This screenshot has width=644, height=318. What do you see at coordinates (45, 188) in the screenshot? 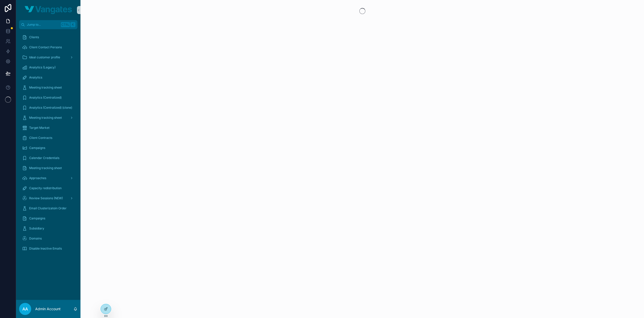
I see `span: Capacity redistribution` at bounding box center [45, 188].